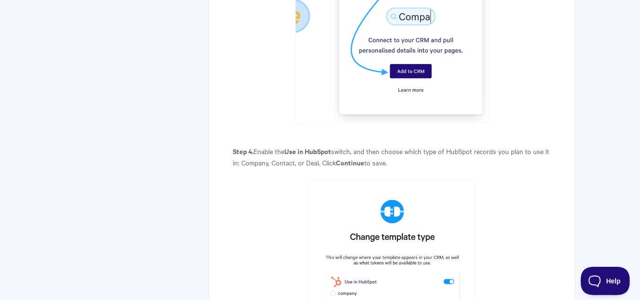  Describe the element at coordinates (308, 151) in the screenshot. I see `strong: Use in HubSpot` at that location.